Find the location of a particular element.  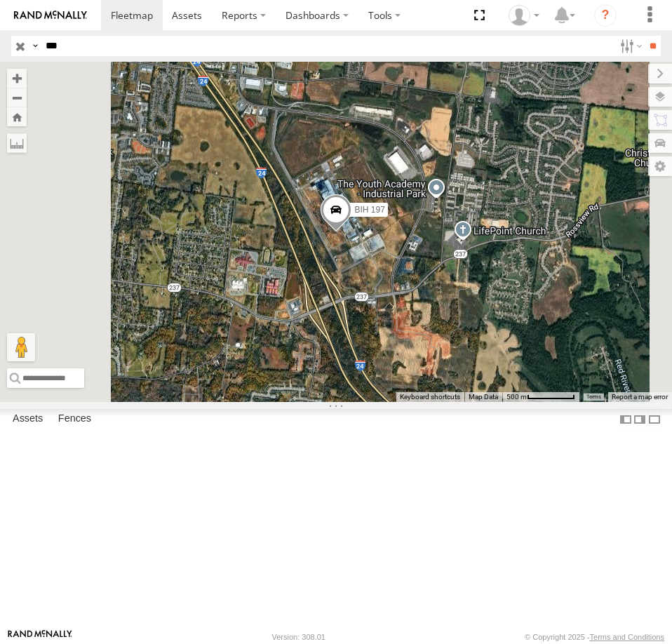

label: Assets is located at coordinates (27, 419).